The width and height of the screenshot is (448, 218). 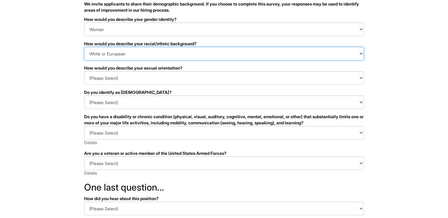 What do you see at coordinates (224, 29) in the screenshot?
I see `select: How would you describe your gender identity?` at bounding box center [224, 29].